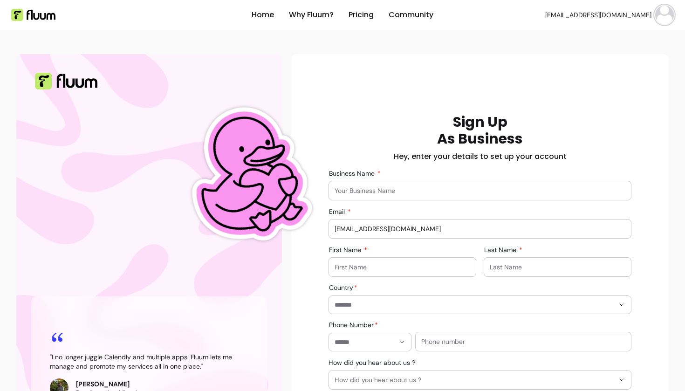 The width and height of the screenshot is (685, 391). I want to click on input: Email, so click(480, 229).